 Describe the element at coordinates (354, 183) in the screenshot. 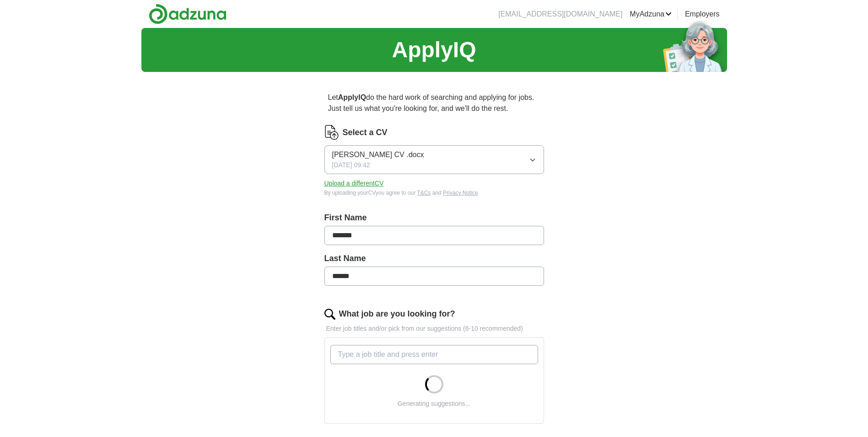

I see `button: Upload a differentCV` at that location.